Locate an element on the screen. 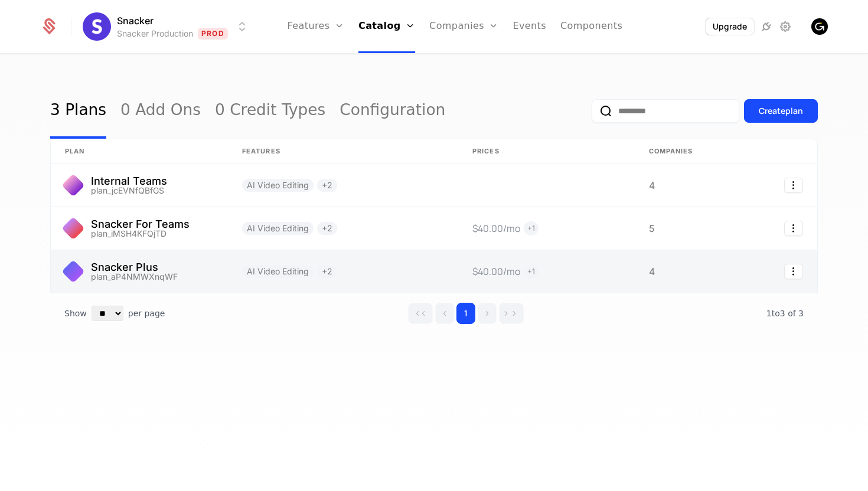  button: Upgrade is located at coordinates (730, 26).